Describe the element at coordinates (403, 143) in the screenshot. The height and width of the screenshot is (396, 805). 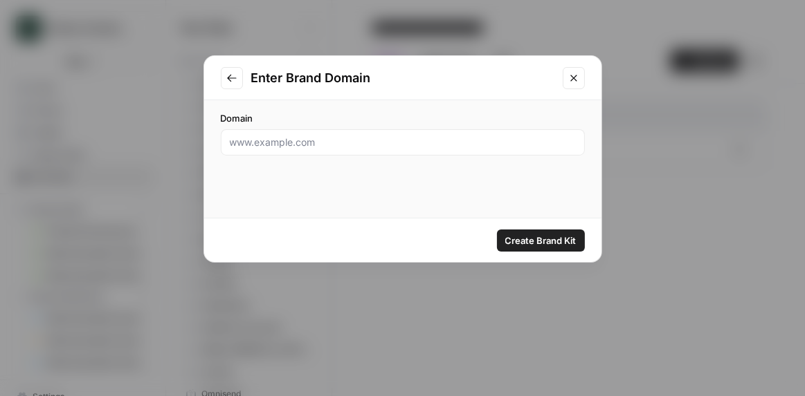
I see `input: www.example.com` at that location.